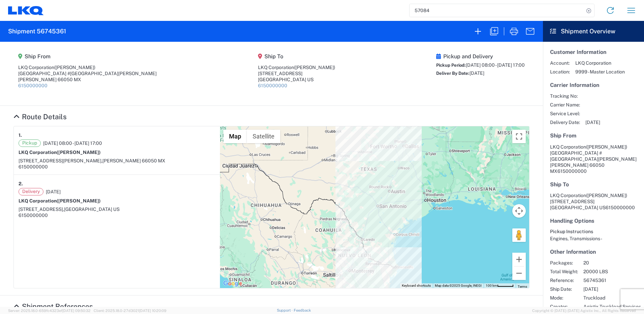 The height and width of the screenshot is (314, 644). What do you see at coordinates (564, 272) in the screenshot?
I see `span: Total Weight:` at bounding box center [564, 272].